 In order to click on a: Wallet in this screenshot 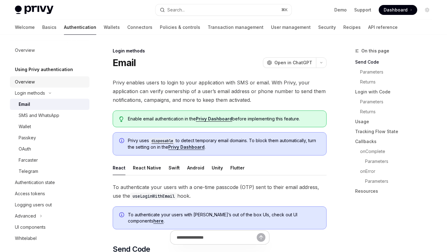, I will do `click(50, 127)`.